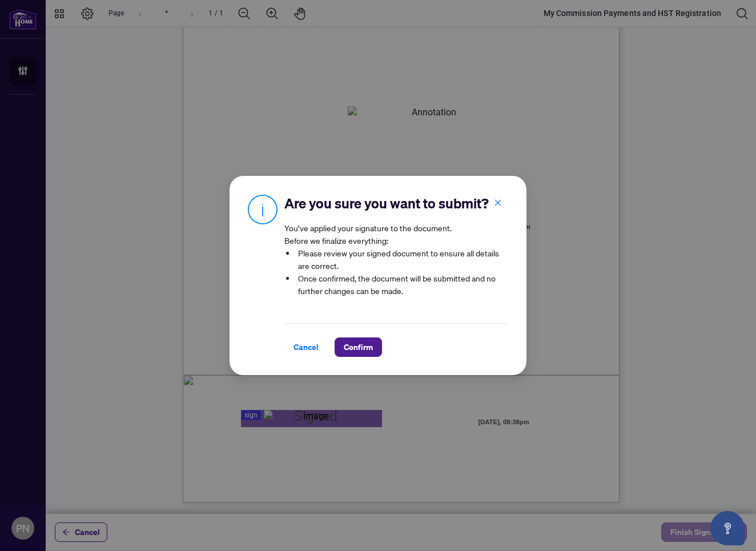 The width and height of the screenshot is (756, 551). I want to click on span: Cancel, so click(306, 348).